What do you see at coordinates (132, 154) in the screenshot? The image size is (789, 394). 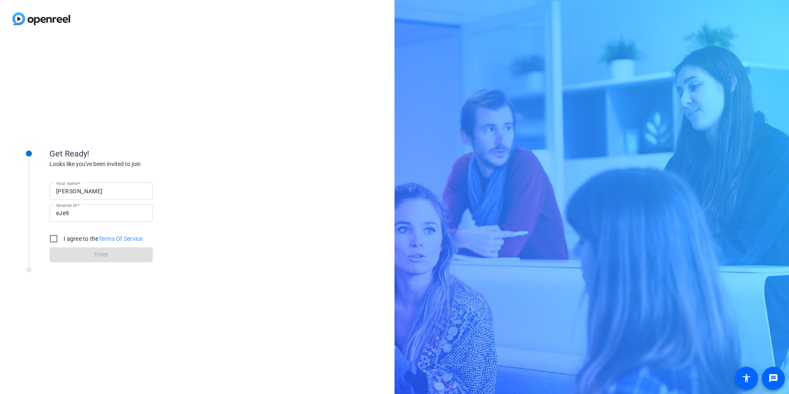 I see `div: Get Ready!` at bounding box center [132, 154].